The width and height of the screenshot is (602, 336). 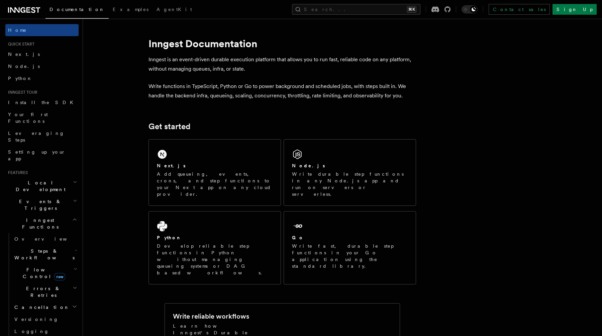 I want to click on a: Home, so click(x=42, y=30).